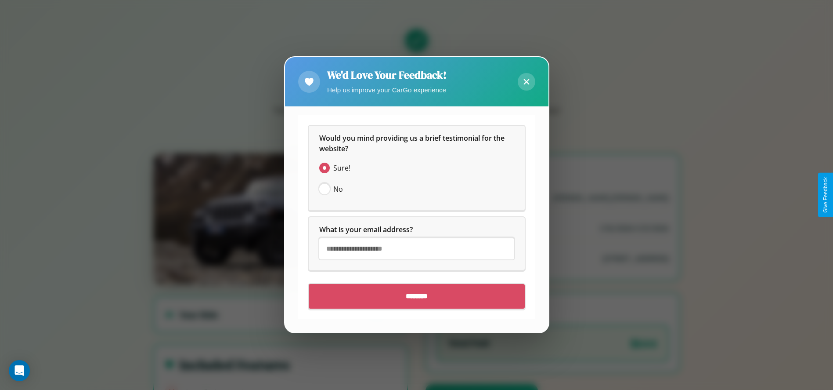 Image resolution: width=833 pixels, height=390 pixels. What do you see at coordinates (366, 230) in the screenshot?
I see `span: What is your email address?` at bounding box center [366, 230].